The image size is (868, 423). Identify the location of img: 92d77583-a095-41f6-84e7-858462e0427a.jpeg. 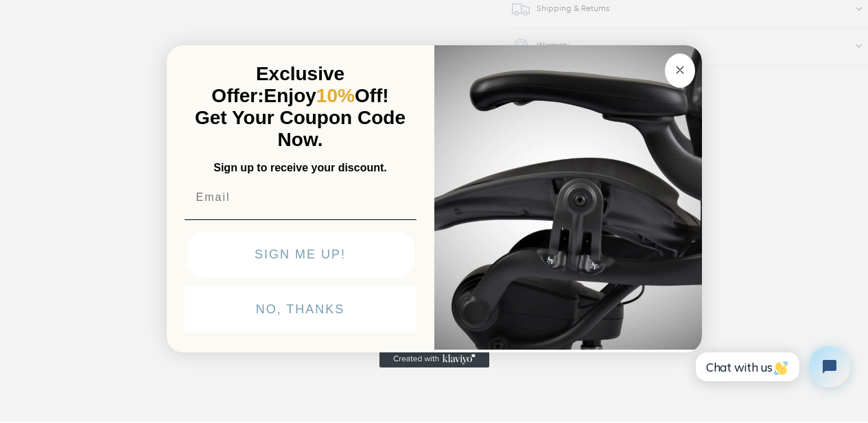
(568, 196).